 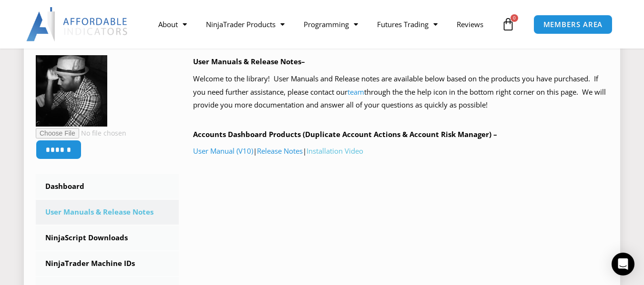 I want to click on b: Accounts Dashboard Products (Duplicate Account Actions & Account Risk Manager) –, so click(x=345, y=134).